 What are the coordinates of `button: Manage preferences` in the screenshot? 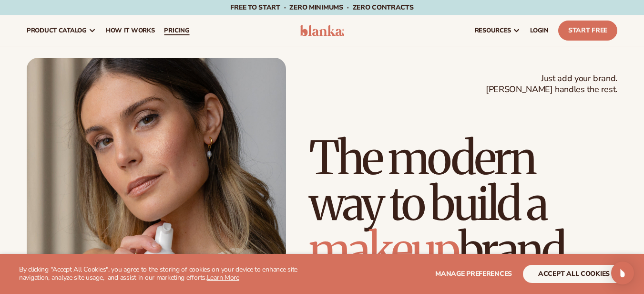 It's located at (473, 274).